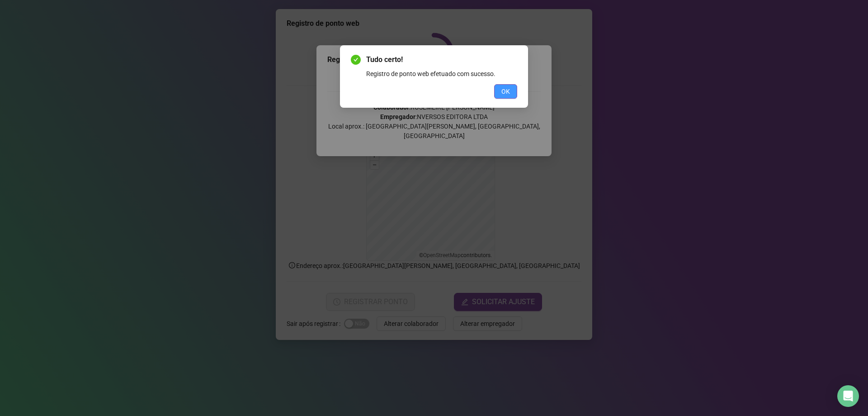  Describe the element at coordinates (849, 396) in the screenshot. I see `div: Open Intercom Messenger` at that location.